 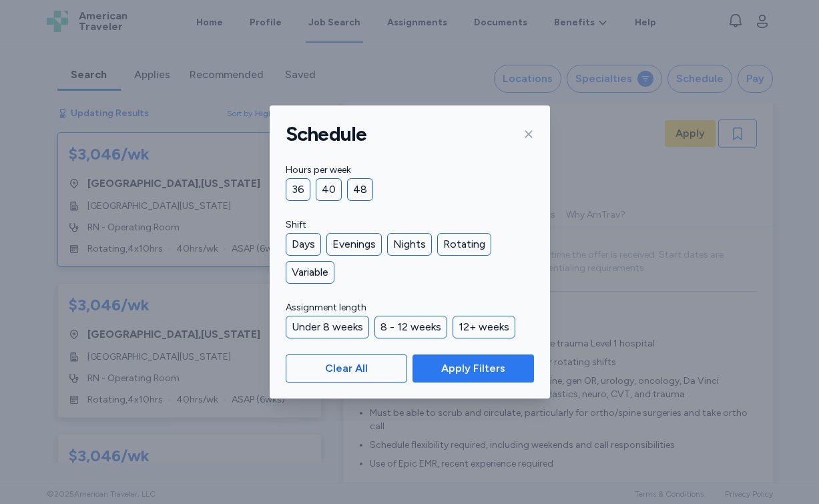 I want to click on button: Apply Filters, so click(x=473, y=368).